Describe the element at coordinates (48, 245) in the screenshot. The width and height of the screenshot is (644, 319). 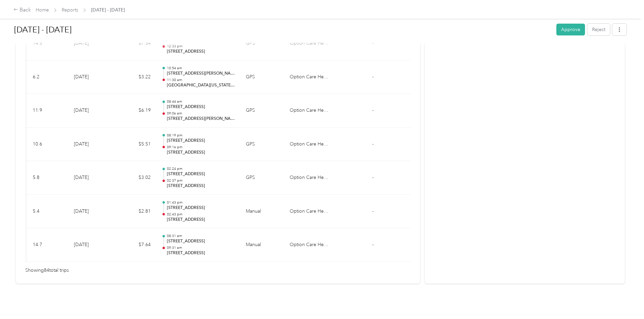
I see `td: 14.7` at that location.